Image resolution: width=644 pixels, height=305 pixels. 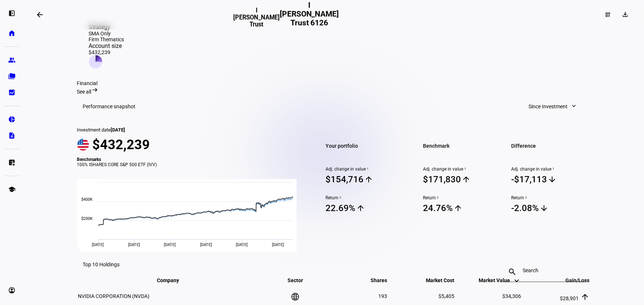 I want to click on span: Benchmark, so click(x=462, y=146).